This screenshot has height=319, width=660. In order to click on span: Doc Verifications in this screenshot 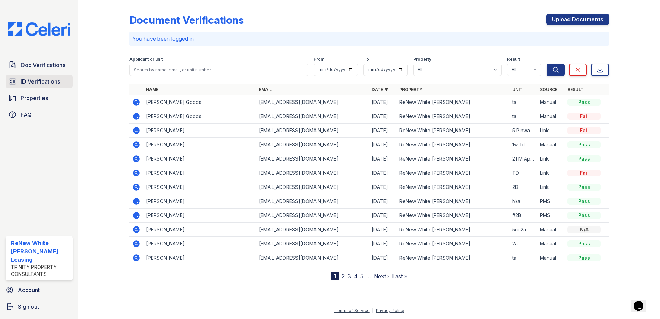, I will do `click(43, 65)`.